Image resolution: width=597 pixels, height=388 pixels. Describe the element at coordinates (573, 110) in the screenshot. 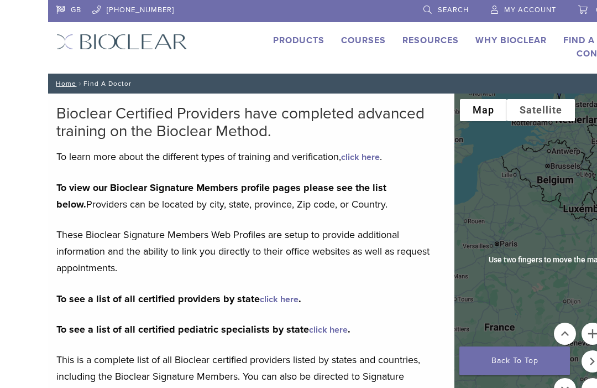

I see `button: Toggle fullscreen view` at that location.